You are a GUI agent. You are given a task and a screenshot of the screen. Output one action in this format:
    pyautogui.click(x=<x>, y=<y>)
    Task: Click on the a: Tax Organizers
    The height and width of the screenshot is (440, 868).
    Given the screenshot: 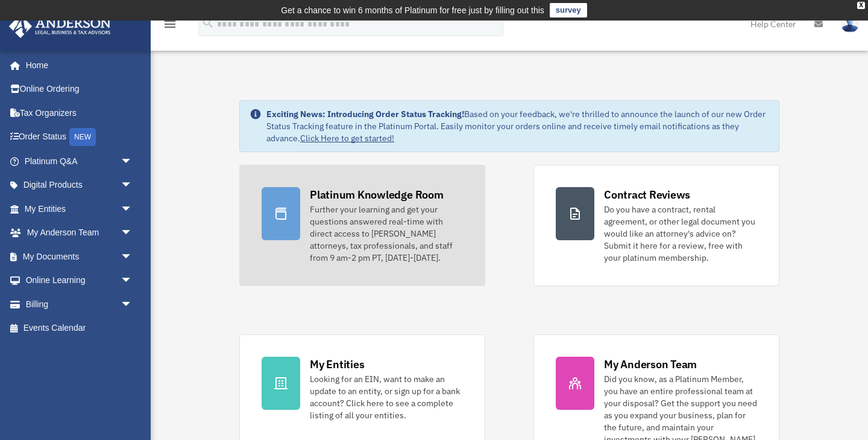 What is the action you would take?
    pyautogui.click(x=80, y=113)
    